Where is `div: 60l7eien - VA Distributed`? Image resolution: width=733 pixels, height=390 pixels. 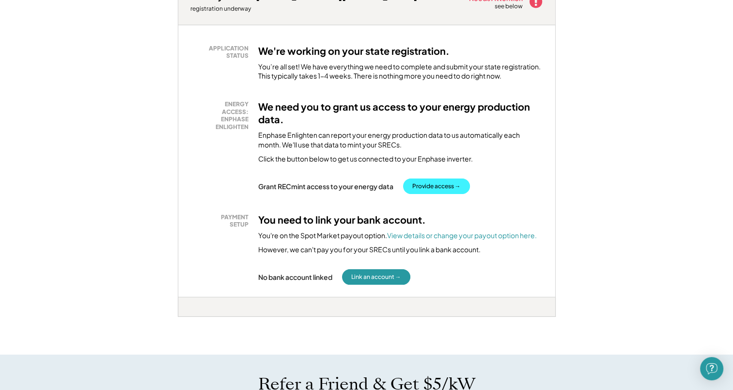
div: 60l7eien - VA Distributed is located at coordinates (194, 318).